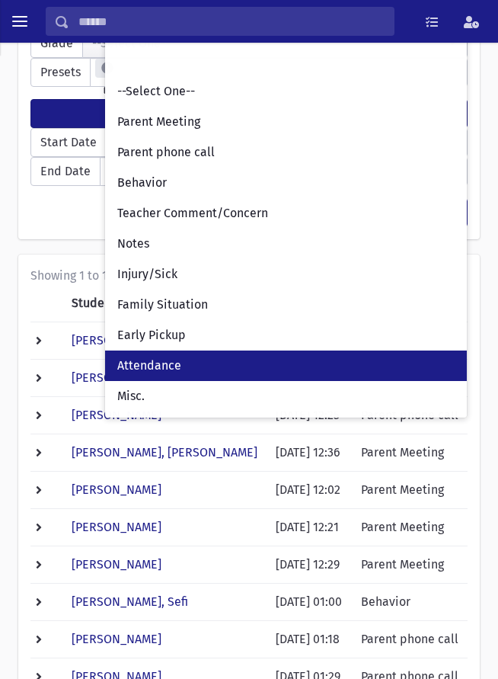  I want to click on span: Family Situation, so click(162, 305).